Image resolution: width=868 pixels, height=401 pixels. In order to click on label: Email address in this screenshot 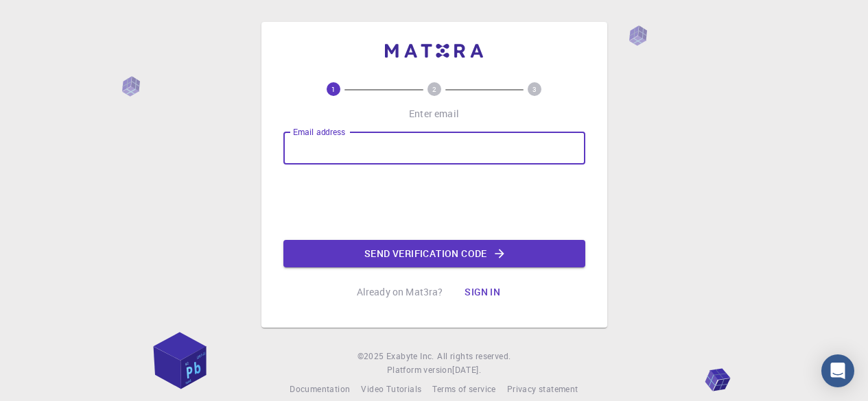, I will do `click(319, 131)`.